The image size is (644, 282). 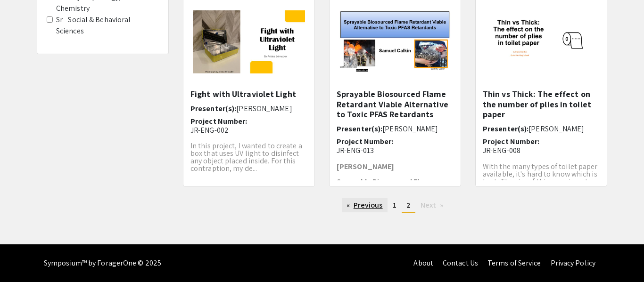 I want to click on p: JR-ENG-013, so click(x=395, y=151).